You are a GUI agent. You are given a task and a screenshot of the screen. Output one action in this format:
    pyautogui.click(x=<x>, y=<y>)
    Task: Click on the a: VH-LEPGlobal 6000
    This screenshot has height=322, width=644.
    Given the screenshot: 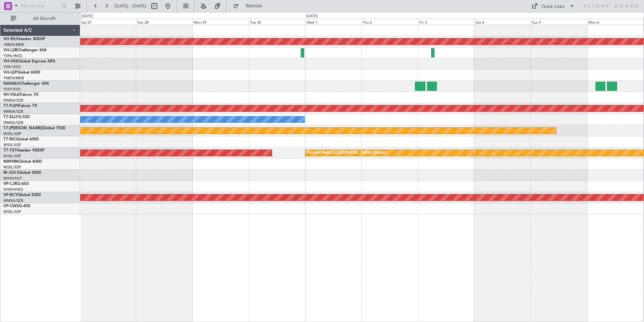 What is the action you would take?
    pyautogui.click(x=22, y=72)
    